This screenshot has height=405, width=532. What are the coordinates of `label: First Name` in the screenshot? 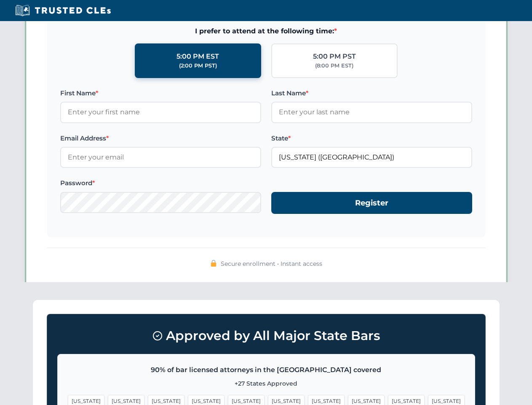 It's located at (160, 93).